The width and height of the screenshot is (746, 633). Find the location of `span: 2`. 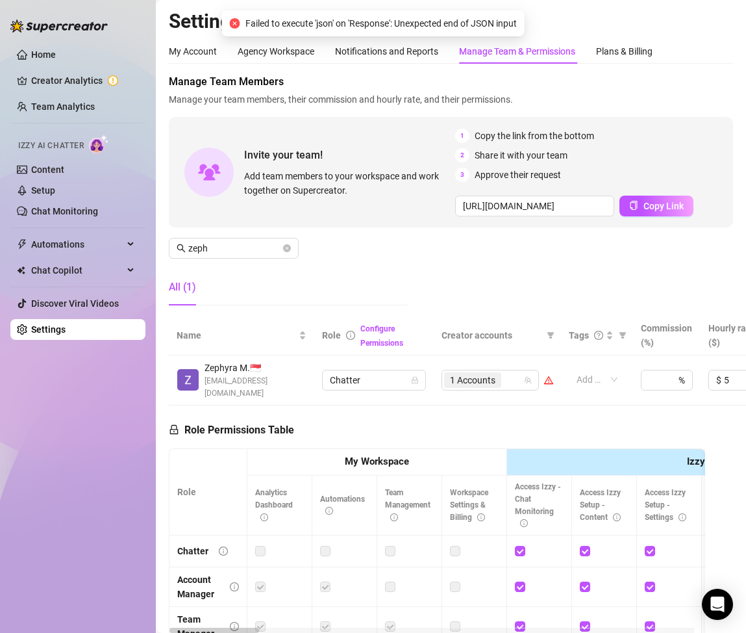

span: 2 is located at coordinates (463, 155).